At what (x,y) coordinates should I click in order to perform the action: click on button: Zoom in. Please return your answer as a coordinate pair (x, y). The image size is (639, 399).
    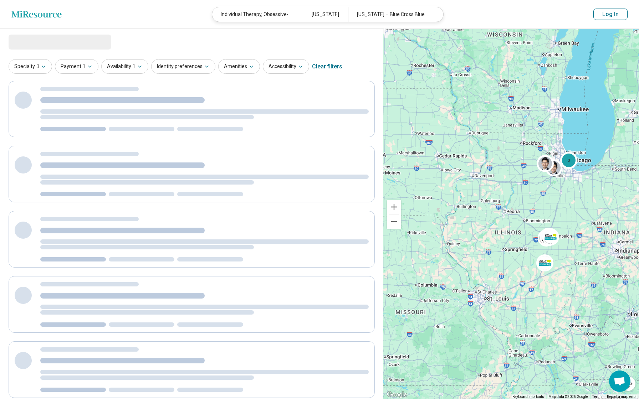
    Looking at the image, I should click on (394, 207).